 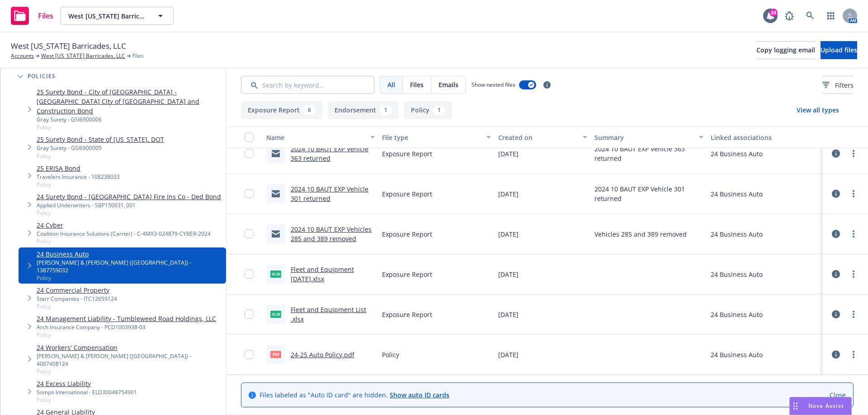 What do you see at coordinates (328, 314) in the screenshot?
I see `a: Fleet and Equipment List .xlsx` at bounding box center [328, 314].